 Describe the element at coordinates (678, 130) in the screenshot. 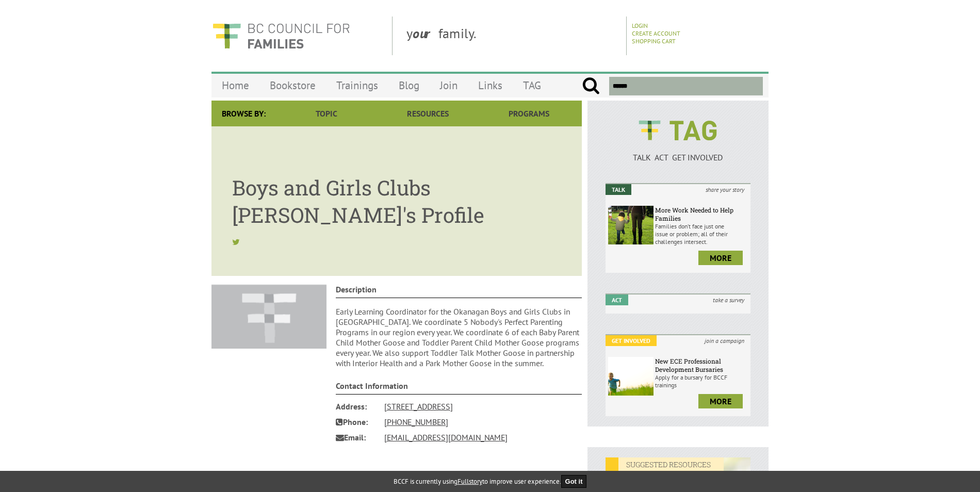

I see `img: BCCF's TAG Logo` at that location.